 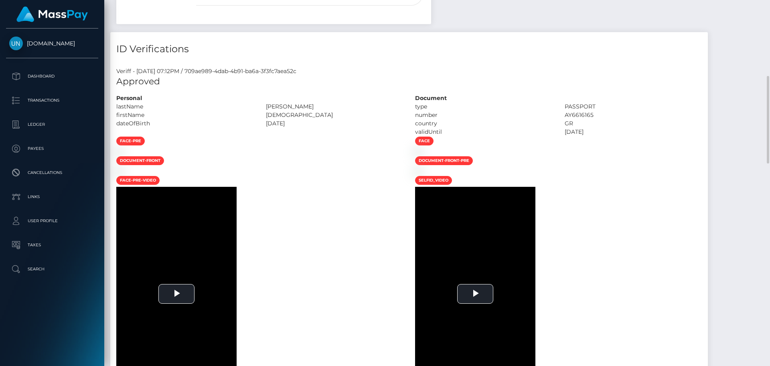 What do you see at coordinates (419, 171) in the screenshot?
I see `img: 3d971ebb-a8e8-44e3-b495-2c156de0c18b` at bounding box center [419, 171].